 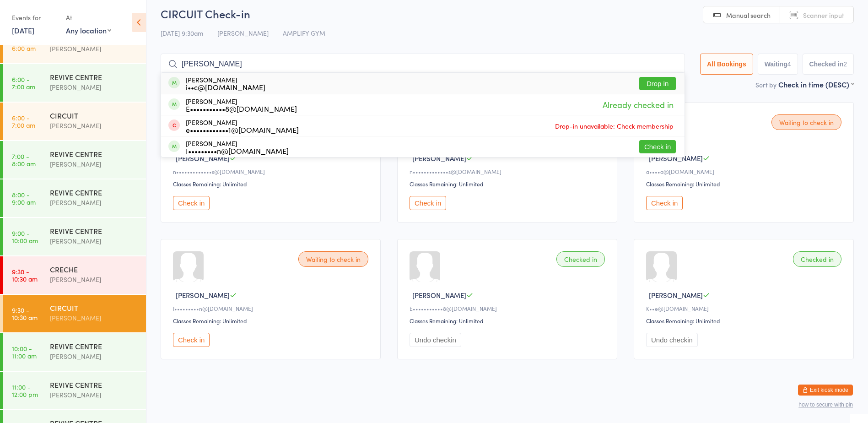 I want to click on button: how to secure with pin, so click(x=825, y=405).